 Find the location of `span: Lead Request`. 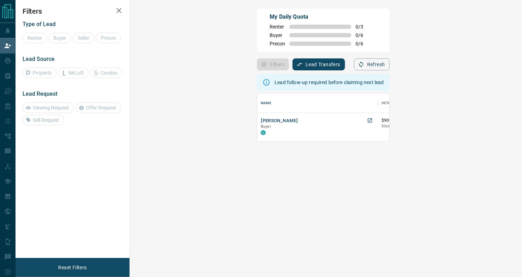

span: Lead Request is located at coordinates (40, 94).